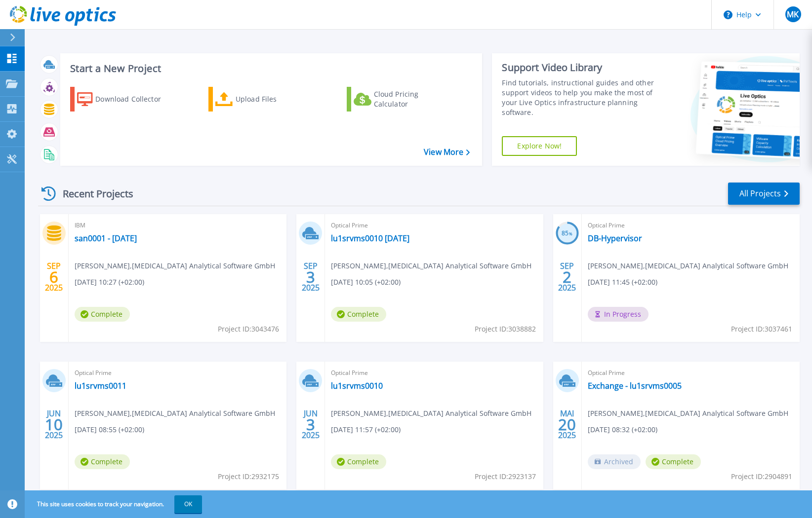 Image resolution: width=812 pixels, height=518 pixels. Describe the element at coordinates (100, 386) in the screenshot. I see `a: lu1srvms0011` at that location.